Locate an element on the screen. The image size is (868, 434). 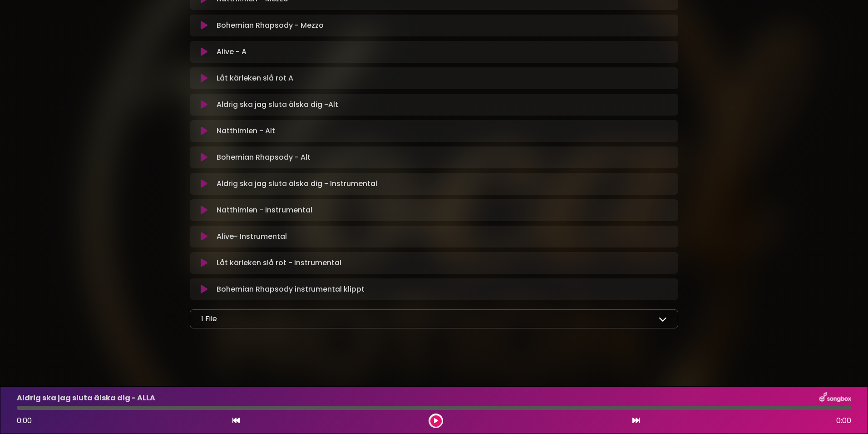
p: Bohemian Rhapsody - Mezzo is located at coordinates (271, 25).